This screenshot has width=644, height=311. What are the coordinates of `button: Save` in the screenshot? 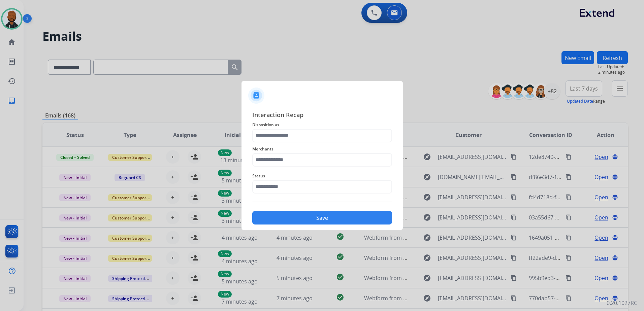 It's located at (322, 218).